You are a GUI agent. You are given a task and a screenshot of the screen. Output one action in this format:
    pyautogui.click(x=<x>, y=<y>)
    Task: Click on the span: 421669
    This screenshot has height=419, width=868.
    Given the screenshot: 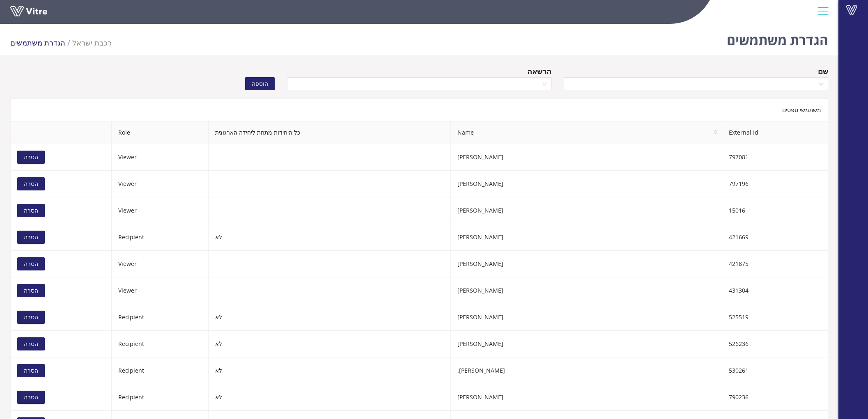 What is the action you would take?
    pyautogui.click(x=738, y=237)
    